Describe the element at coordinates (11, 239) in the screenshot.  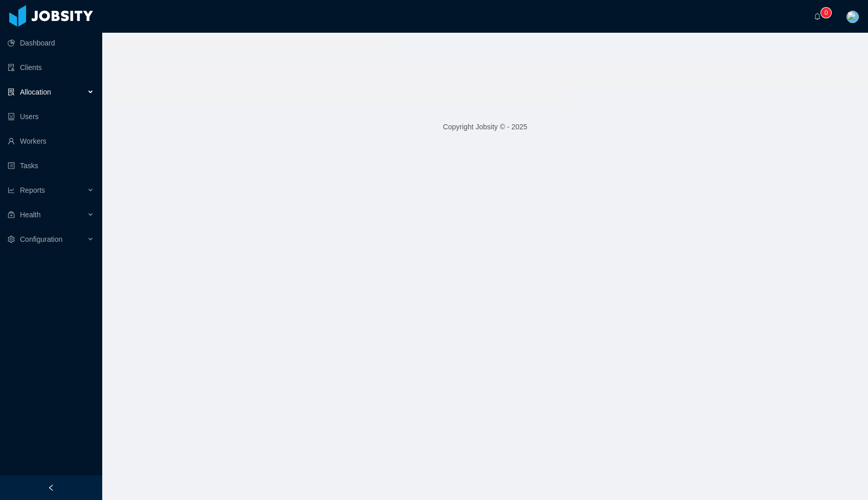
I see `i: icon: setting` at that location.